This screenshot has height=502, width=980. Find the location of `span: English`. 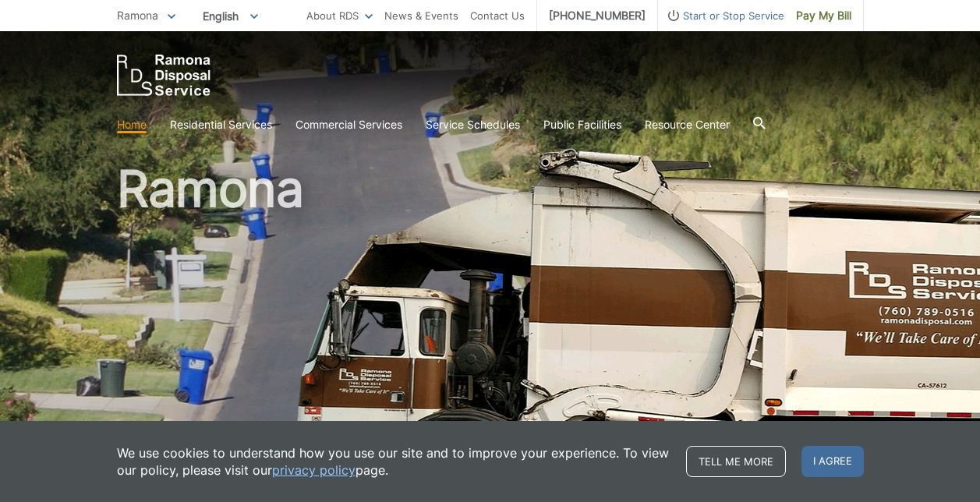

span: English is located at coordinates (230, 16).